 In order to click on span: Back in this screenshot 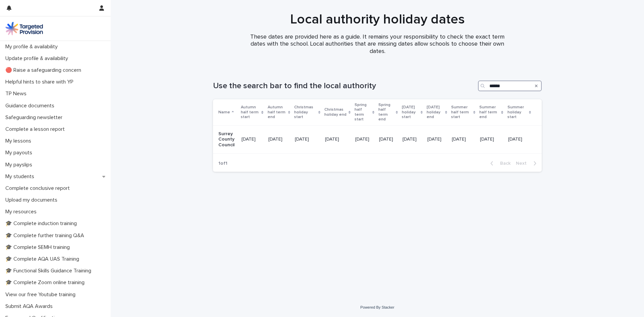, I will do `click(503, 163)`.